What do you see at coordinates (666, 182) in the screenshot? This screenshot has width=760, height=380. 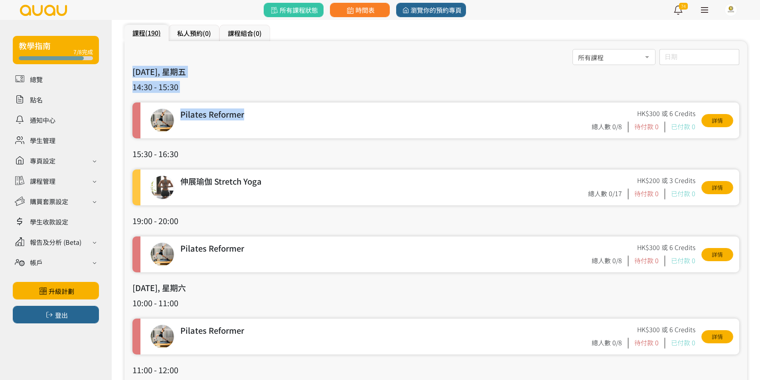 I see `div: HK$200 或 3 Credits` at bounding box center [666, 182].